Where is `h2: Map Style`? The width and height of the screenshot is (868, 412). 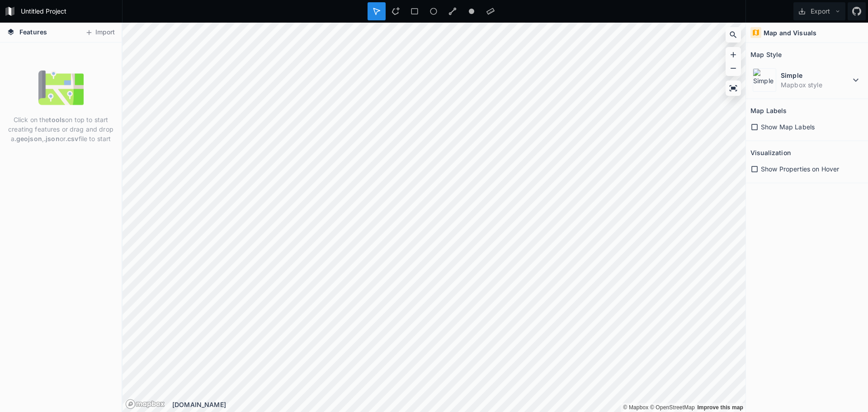 h2: Map Style is located at coordinates (766, 54).